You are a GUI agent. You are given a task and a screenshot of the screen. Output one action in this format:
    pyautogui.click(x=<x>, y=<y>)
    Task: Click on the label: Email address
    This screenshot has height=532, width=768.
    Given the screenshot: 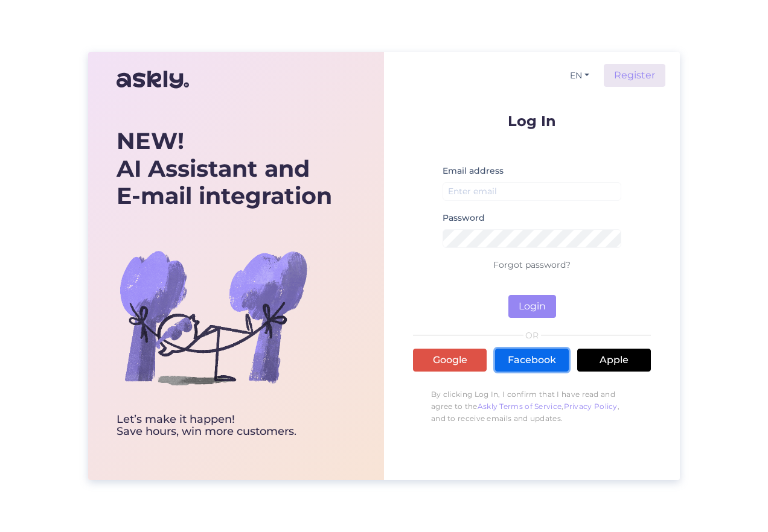 What is the action you would take?
    pyautogui.click(x=473, y=171)
    